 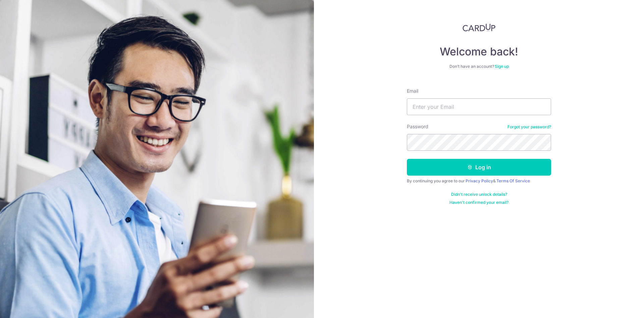 I want to click on div: Don’t have an account?, so click(x=479, y=67).